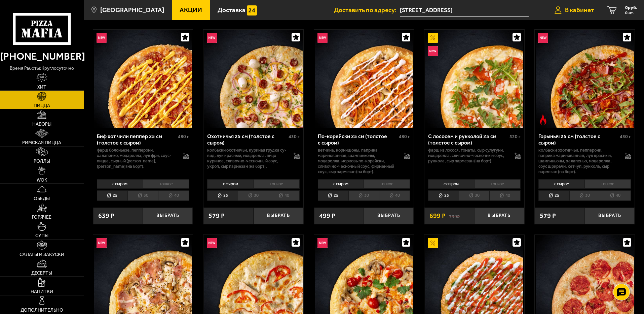 The width and height of the screenshot is (644, 314). I want to click on span: В кабинет, so click(580, 10).